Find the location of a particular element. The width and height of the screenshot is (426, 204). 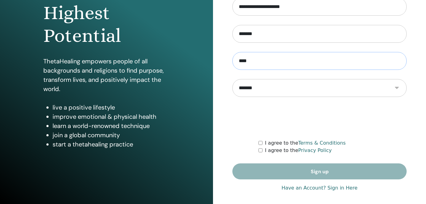

li: live a positive lifestyle is located at coordinates (111, 107).